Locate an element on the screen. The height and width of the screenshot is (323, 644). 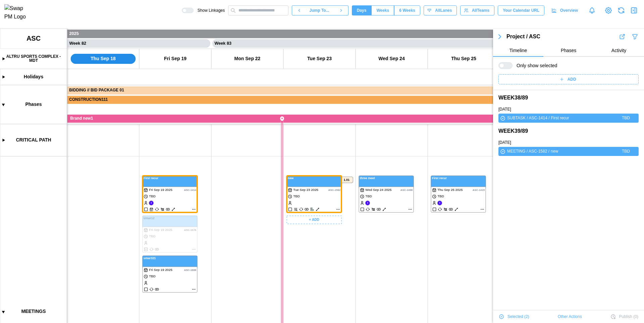
div: First recur is located at coordinates (587, 118).